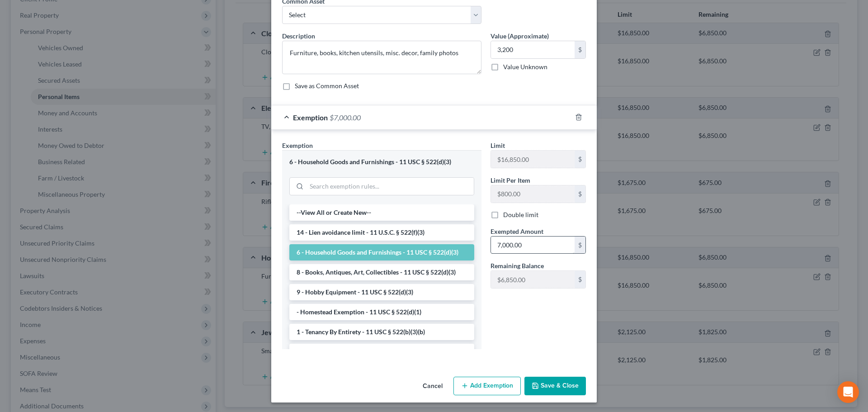 The width and height of the screenshot is (868, 412). What do you see at coordinates (381, 232) in the screenshot?
I see `li: 14 - Lien avoidance limit - 11 U.S.C. § 522(f)(3)` at bounding box center [381, 232].